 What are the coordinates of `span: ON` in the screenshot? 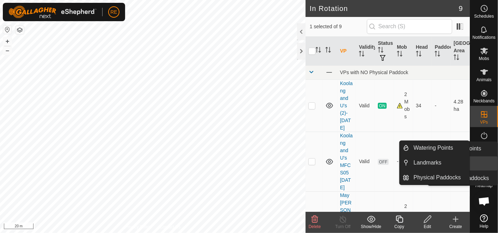 It's located at (382, 105).